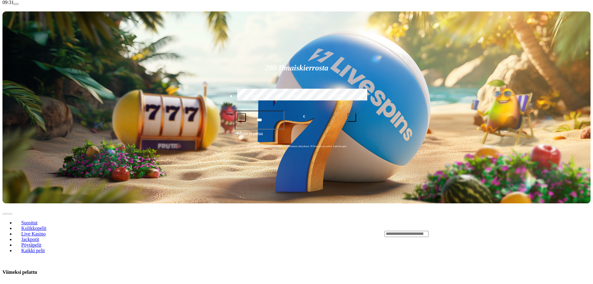  Describe the element at coordinates (249, 137) in the screenshot. I see `span: Talleta ja pelaa` at that location.